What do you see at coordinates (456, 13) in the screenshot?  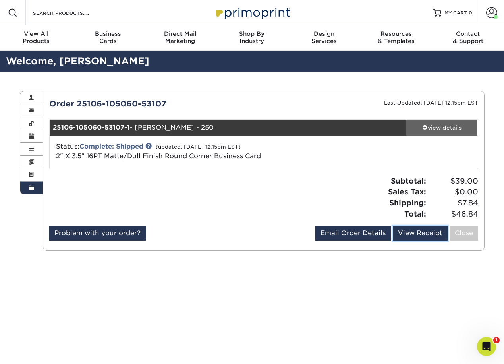 I see `span: MY CART` at bounding box center [456, 13].